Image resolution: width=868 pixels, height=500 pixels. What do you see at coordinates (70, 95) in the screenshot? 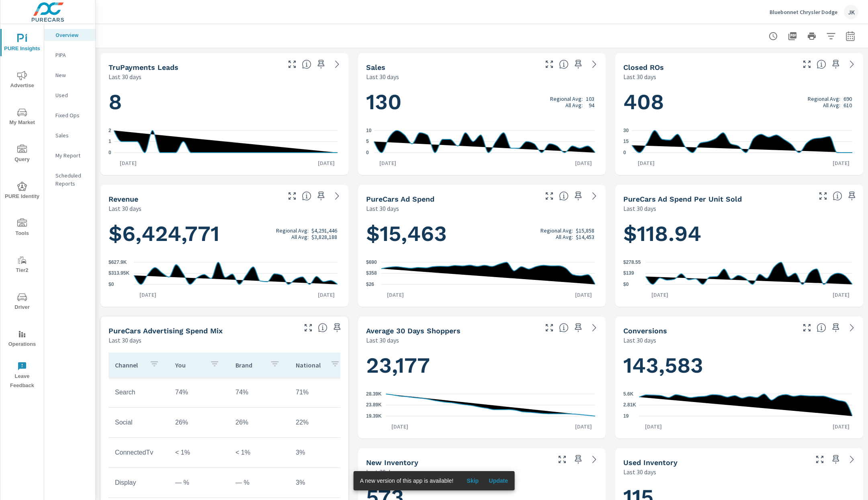
I see `div: Used` at bounding box center [70, 95].